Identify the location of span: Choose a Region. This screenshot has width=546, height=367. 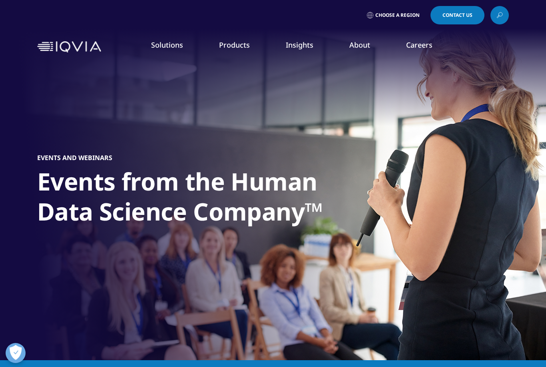
(398, 15).